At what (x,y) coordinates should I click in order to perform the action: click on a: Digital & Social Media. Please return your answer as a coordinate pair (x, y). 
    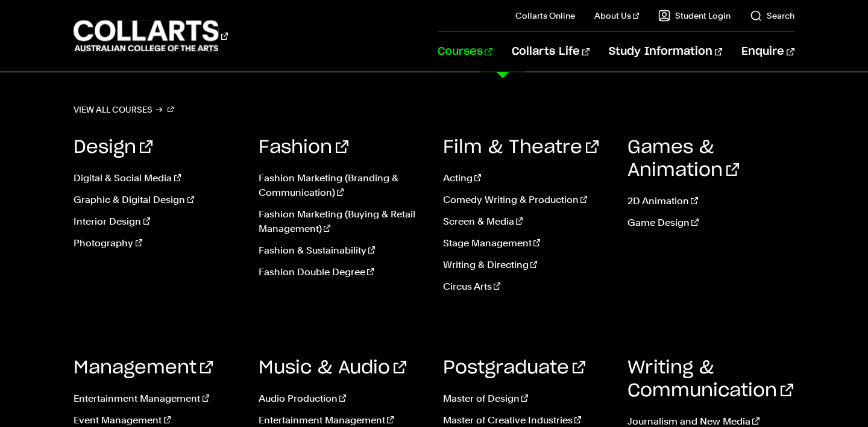
    Looking at the image, I should click on (157, 179).